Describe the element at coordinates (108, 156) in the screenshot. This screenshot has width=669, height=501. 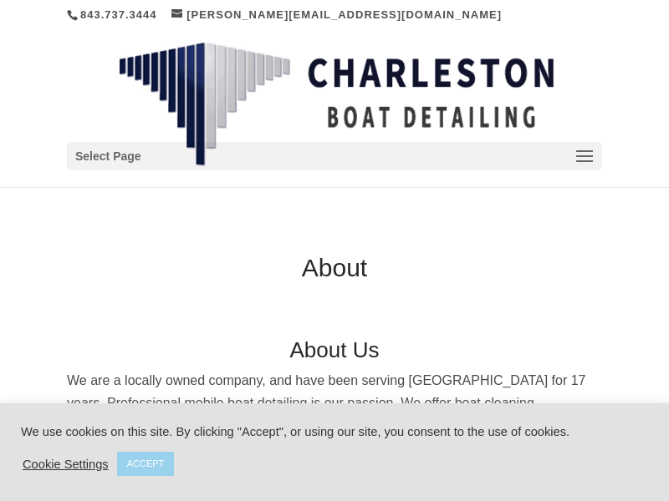
I see `span: Select Page` at that location.